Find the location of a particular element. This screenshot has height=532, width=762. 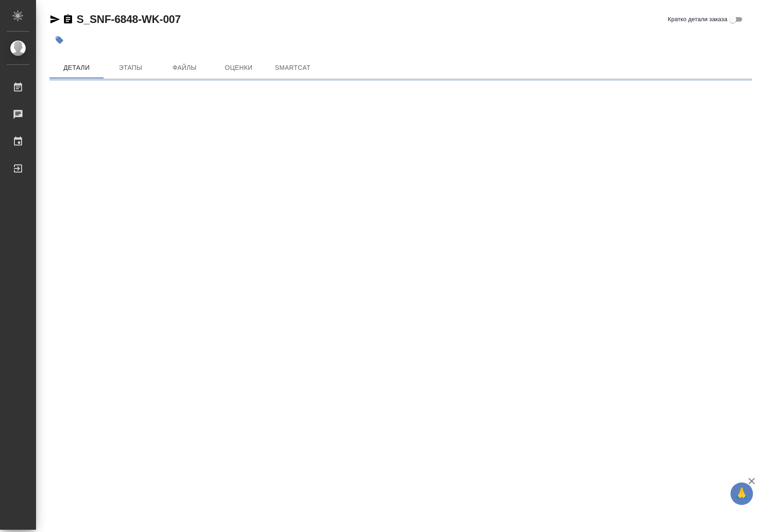

button: Скопировать ссылку для ЯМессенджера is located at coordinates (55, 19).